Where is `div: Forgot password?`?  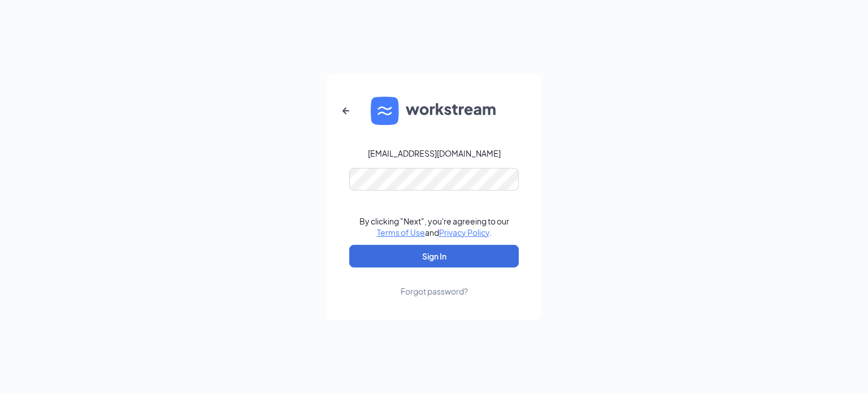 div: Forgot password? is located at coordinates (434, 291).